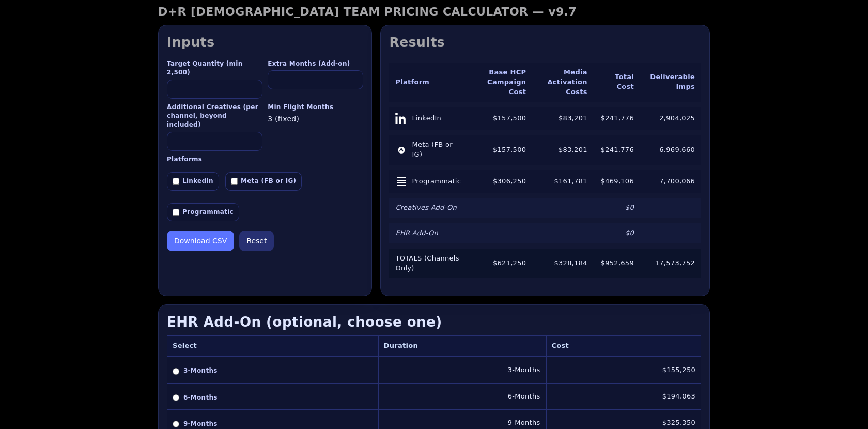  Describe the element at coordinates (623, 346) in the screenshot. I see `th: Cost` at that location.